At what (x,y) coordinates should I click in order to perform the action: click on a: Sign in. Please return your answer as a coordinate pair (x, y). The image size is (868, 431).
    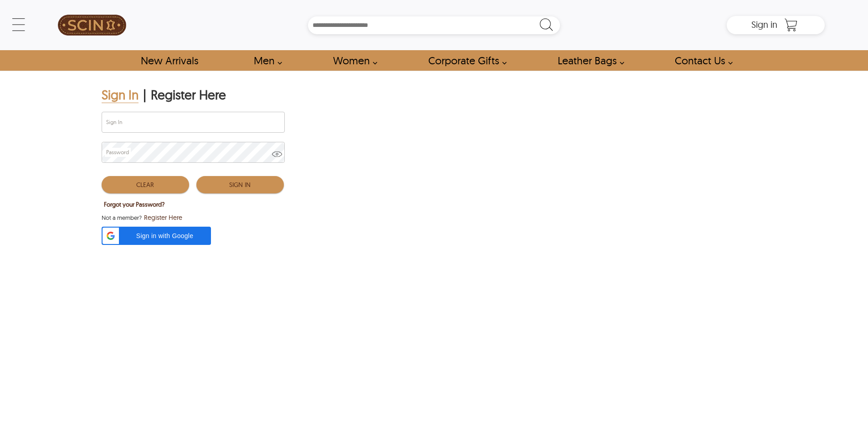
    Looking at the image, I should click on (764, 25).